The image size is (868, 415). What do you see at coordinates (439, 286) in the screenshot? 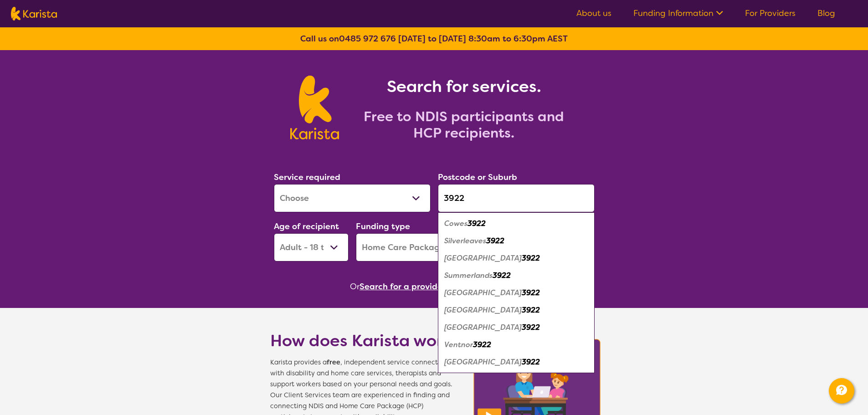
I see `button: Search for a provider to leave a review` at bounding box center [439, 286].